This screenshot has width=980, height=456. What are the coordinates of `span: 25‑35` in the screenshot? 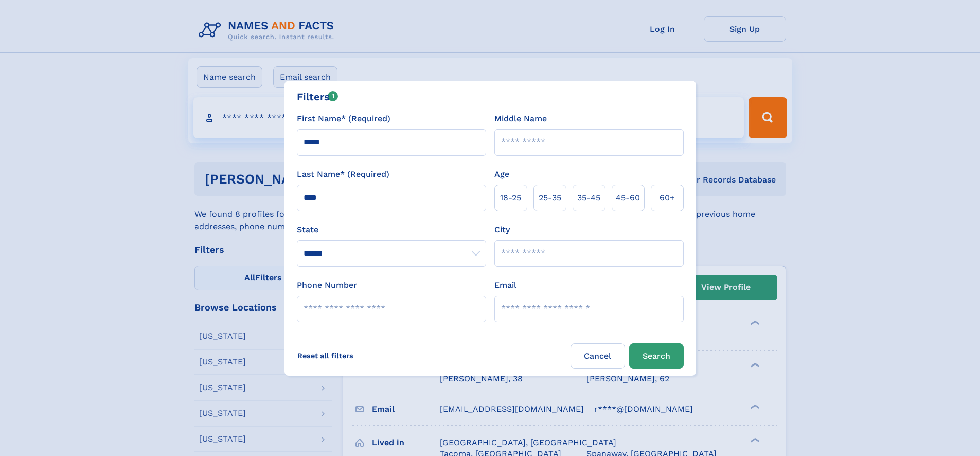 It's located at (550, 198).